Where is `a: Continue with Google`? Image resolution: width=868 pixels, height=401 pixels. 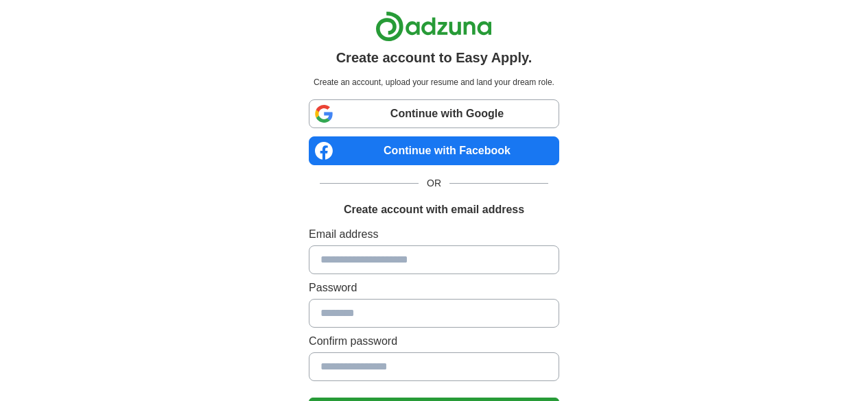 a: Continue with Google is located at coordinates (434, 114).